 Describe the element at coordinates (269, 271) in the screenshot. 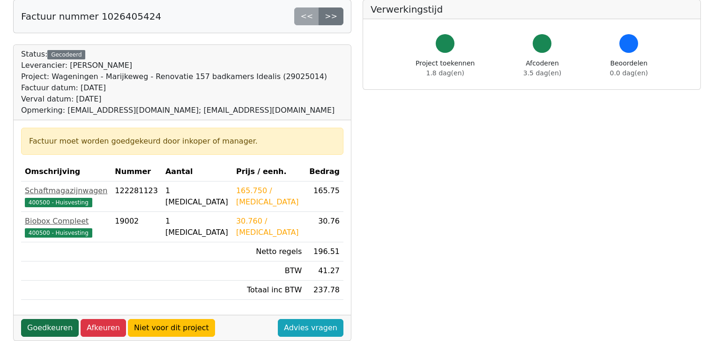

I see `td: BTW` at that location.